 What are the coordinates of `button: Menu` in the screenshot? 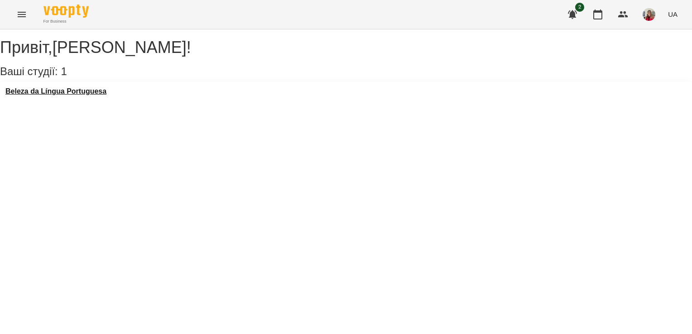 It's located at (22, 14).